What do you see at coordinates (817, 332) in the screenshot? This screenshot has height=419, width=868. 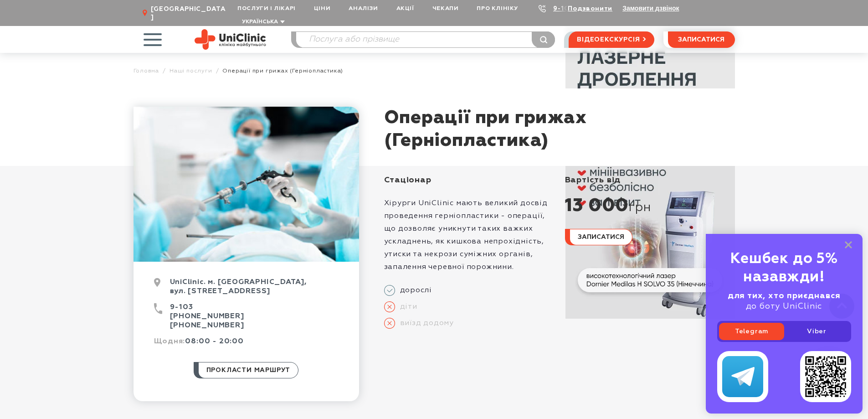 I see `a: Viber` at bounding box center [817, 332].